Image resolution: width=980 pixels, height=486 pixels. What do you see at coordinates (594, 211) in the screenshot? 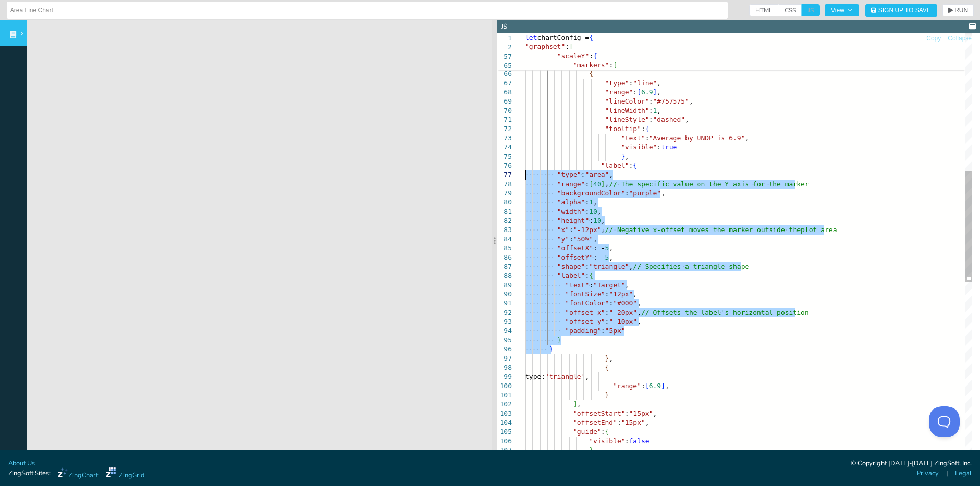
I see `span: 10` at bounding box center [594, 211].